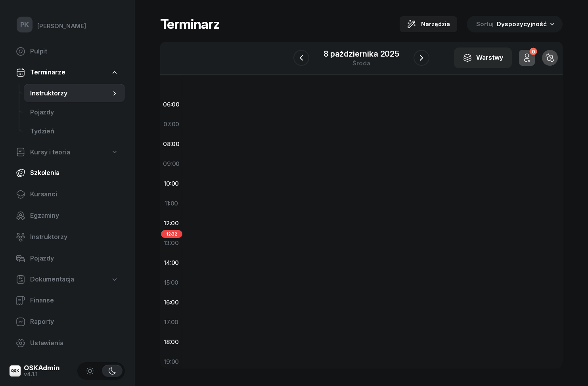 The image size is (588, 386). What do you see at coordinates (15, 371) in the screenshot?
I see `img: logo-xs@2x.png` at bounding box center [15, 371].